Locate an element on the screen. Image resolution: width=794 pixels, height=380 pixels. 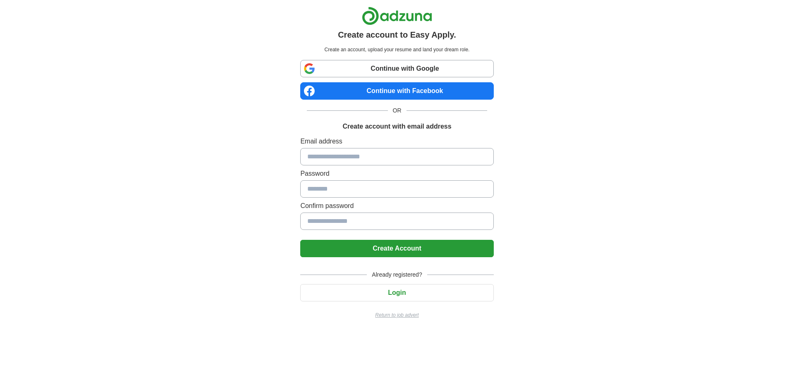
span: OR is located at coordinates (397, 110).